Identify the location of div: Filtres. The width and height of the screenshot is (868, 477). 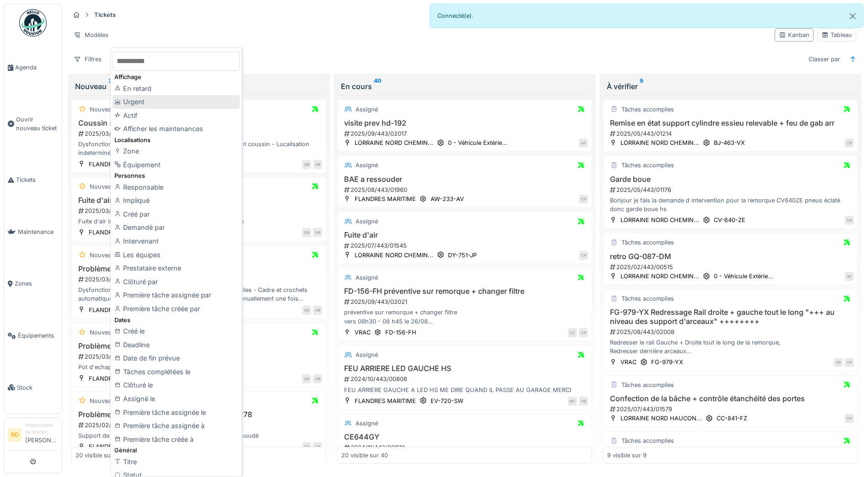
(88, 59).